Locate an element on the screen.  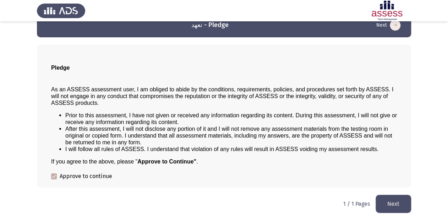
h3: تعهد - Pledge is located at coordinates (210, 25).